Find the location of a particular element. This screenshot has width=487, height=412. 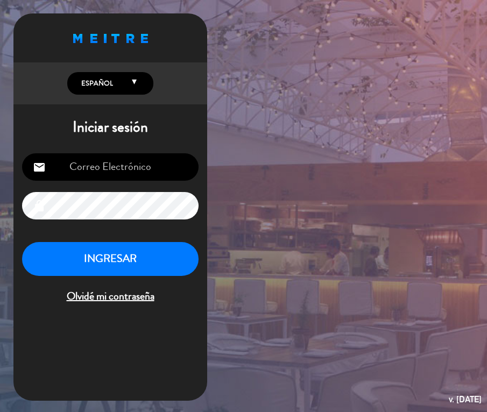

button: INGRESAR is located at coordinates (110, 259).